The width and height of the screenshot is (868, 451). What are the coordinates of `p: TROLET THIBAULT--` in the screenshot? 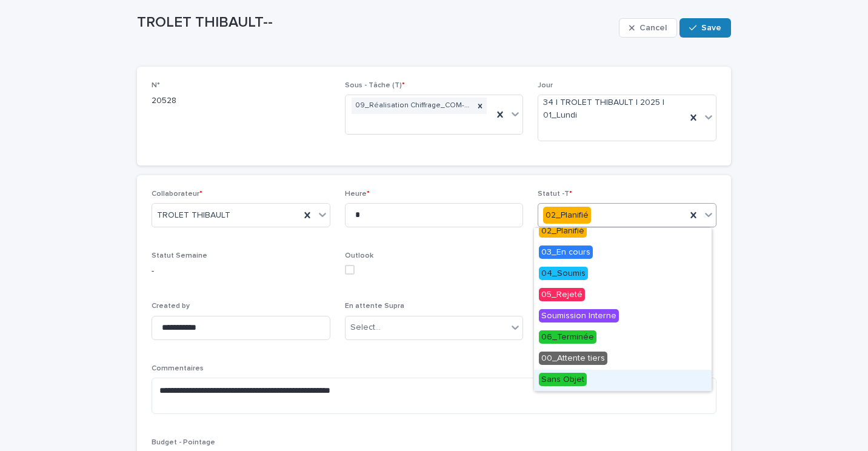 It's located at (375, 23).